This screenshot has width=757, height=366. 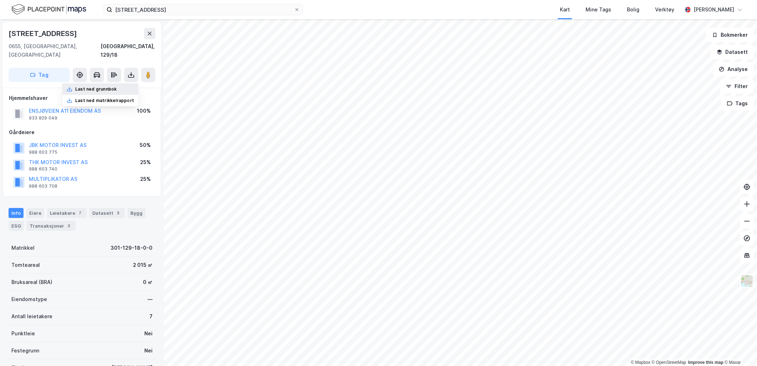 I want to click on div: Bruksareal (BRA), so click(x=32, y=282).